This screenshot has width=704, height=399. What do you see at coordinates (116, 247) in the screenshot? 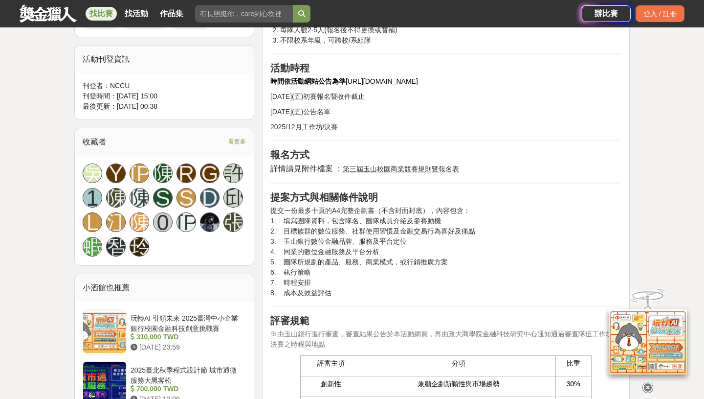
I see `a: 智` at bounding box center [116, 247].